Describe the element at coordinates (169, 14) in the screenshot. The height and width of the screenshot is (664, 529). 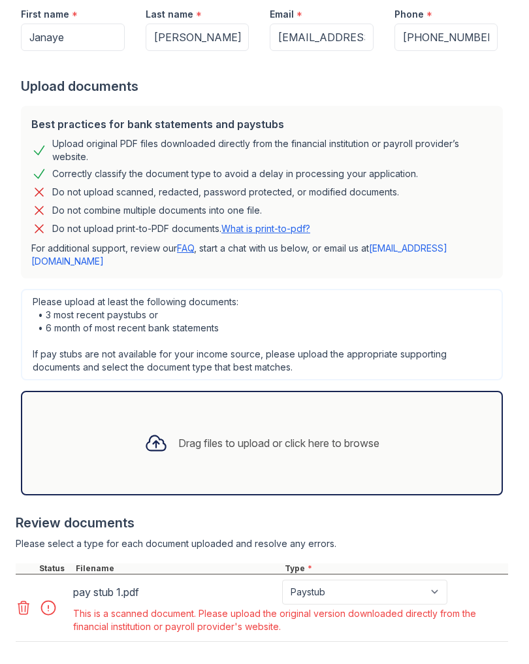
I see `label: Last name` at that location.